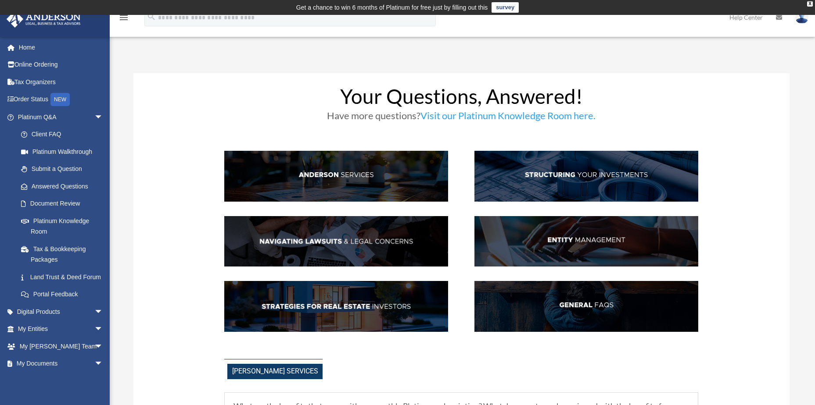 The height and width of the screenshot is (405, 815). I want to click on a: Order StatusNEW, so click(61, 100).